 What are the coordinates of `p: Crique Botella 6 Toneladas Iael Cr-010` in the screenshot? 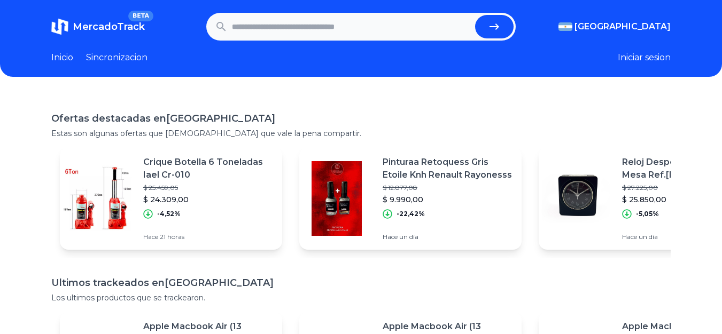 It's located at (208, 169).